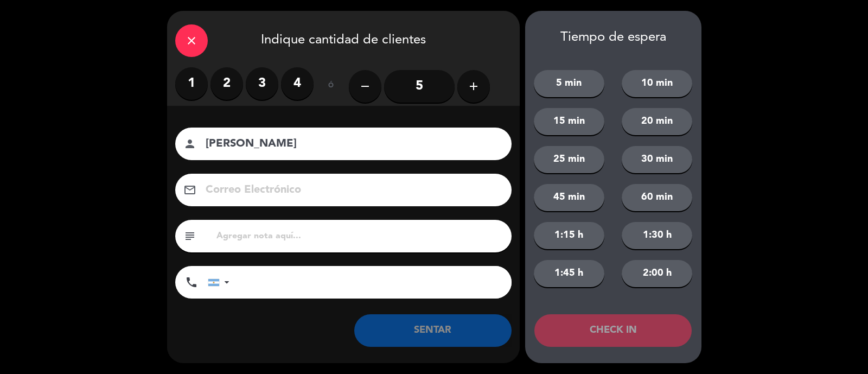 The image size is (868, 374). What do you see at coordinates (351, 190) in the screenshot?
I see `input: Correo Electrónico` at bounding box center [351, 190].